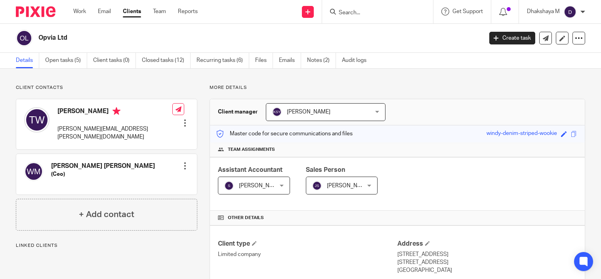  I want to click on div: windy-denim-striped-wookie, so click(522, 134).